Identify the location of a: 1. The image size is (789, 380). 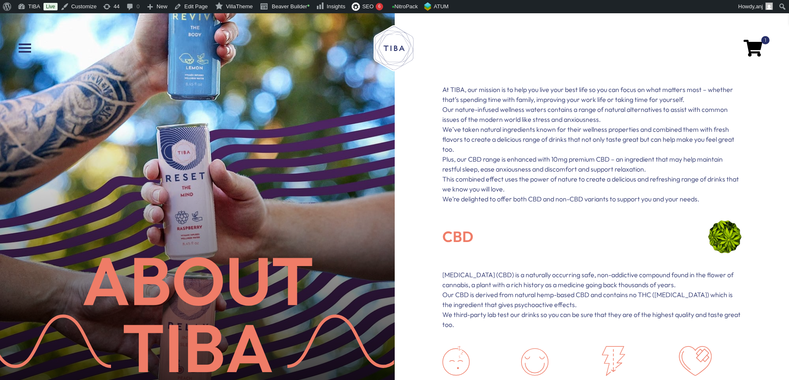
(753, 47).